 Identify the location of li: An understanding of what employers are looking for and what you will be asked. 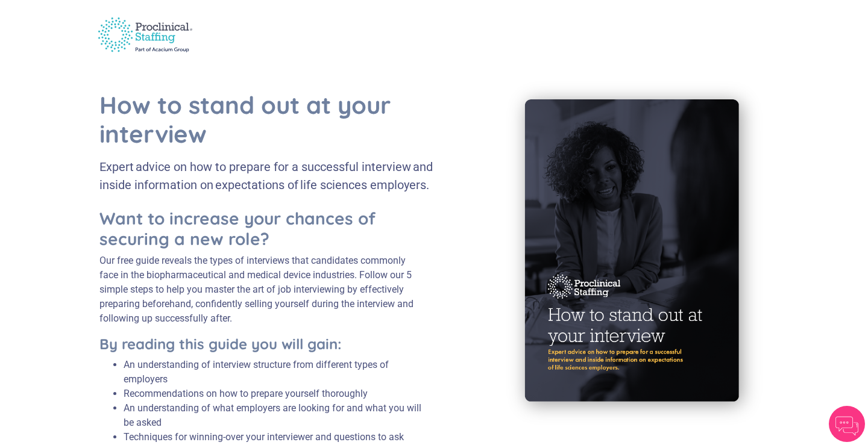
(274, 416).